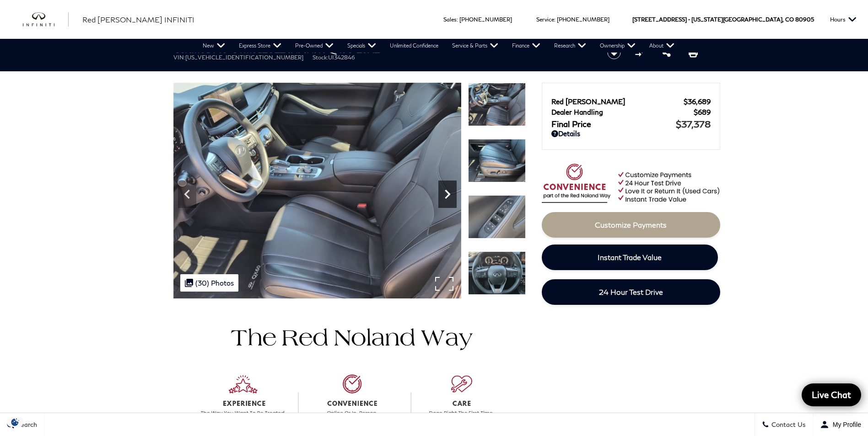  Describe the element at coordinates (342, 57) in the screenshot. I see `span: UI342846` at that location.